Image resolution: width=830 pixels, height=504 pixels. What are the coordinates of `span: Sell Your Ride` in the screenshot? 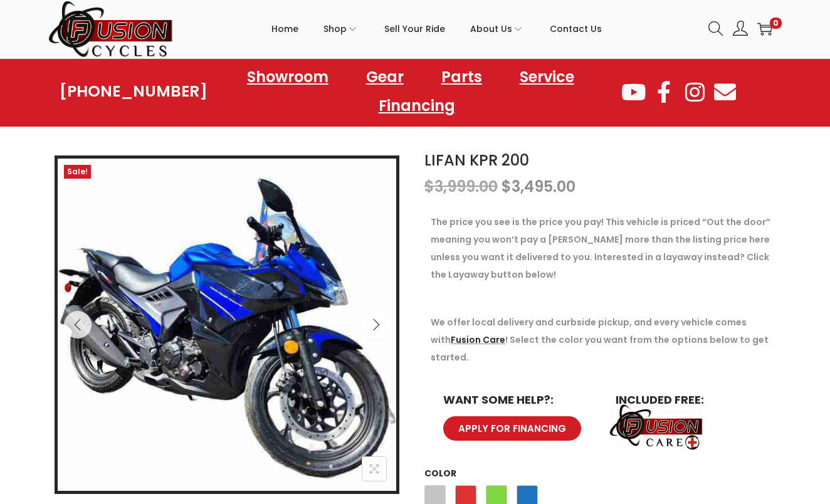 It's located at (415, 29).